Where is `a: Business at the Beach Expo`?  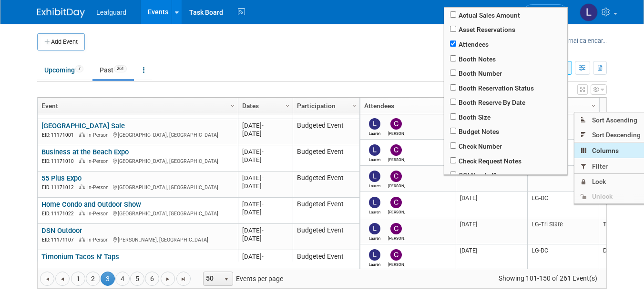 a: Business at the Beach Expo is located at coordinates (85, 152).